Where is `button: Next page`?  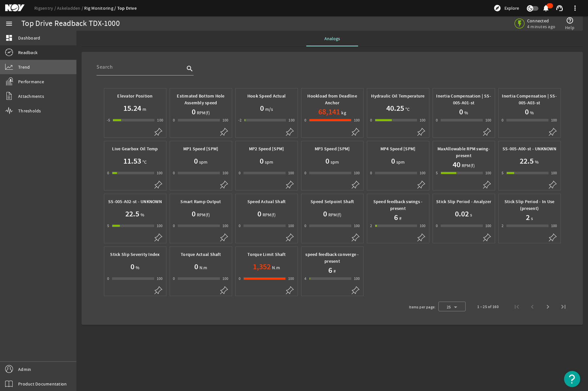
button: Next page is located at coordinates (548, 307).